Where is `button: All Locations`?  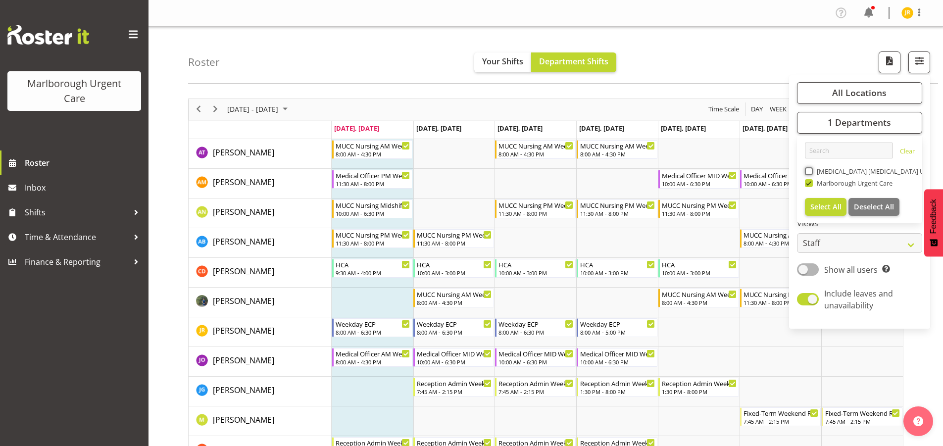 button: All Locations is located at coordinates (859, 93).